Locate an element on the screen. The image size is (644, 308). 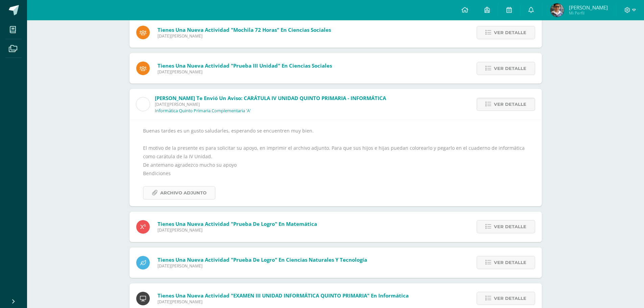
img: e698ad524c4ed887dcf12cd732f43c8c.png is located at coordinates (557, 10).